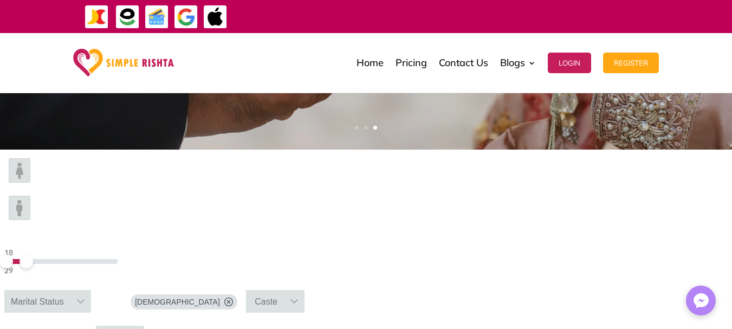 This screenshot has height=329, width=732. Describe the element at coordinates (266, 301) in the screenshot. I see `div: Caste` at that location.